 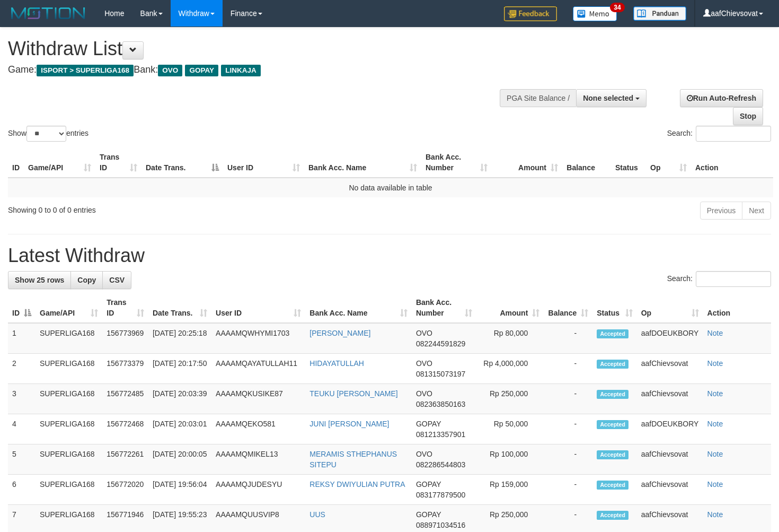 I want to click on a: Stop, so click(x=748, y=116).